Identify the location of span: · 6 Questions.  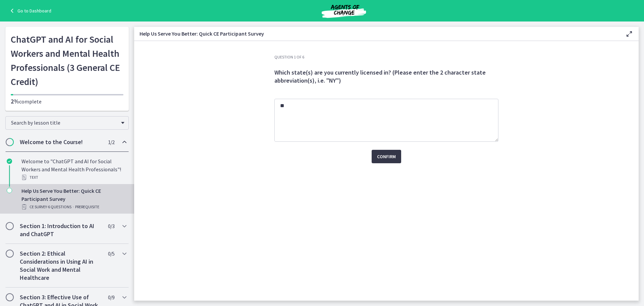
(59, 207).